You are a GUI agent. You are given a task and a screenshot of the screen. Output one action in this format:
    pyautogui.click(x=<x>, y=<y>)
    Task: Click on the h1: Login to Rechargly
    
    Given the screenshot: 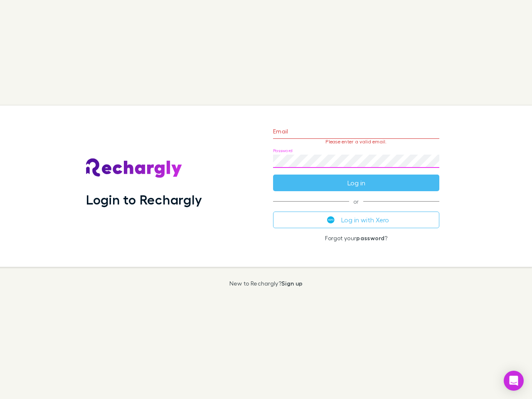 What is the action you would take?
    pyautogui.click(x=144, y=199)
    